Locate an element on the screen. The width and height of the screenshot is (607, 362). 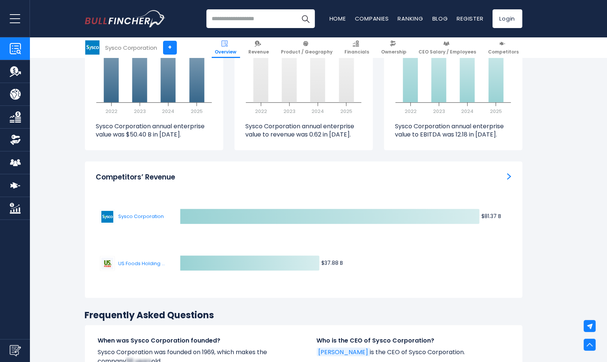
span: Sysco Corporation is located at coordinates (141, 217).